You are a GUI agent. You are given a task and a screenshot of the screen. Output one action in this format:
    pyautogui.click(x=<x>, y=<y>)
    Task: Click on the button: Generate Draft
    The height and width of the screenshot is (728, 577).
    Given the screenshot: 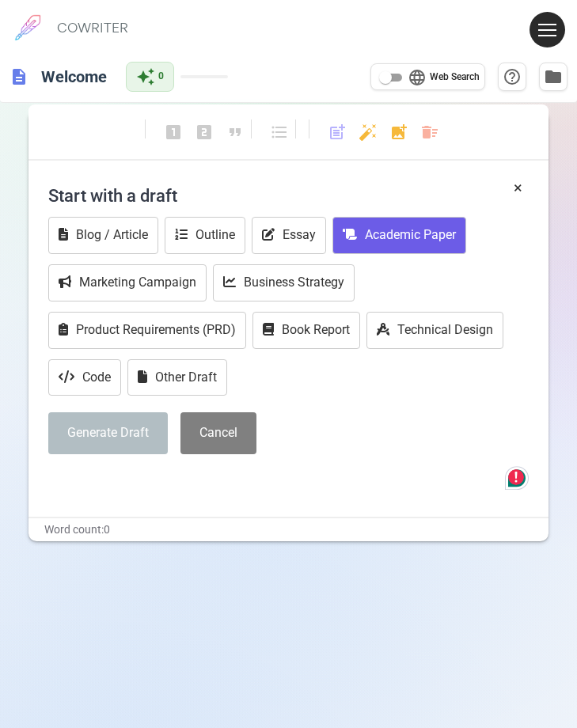 What is the action you would take?
    pyautogui.click(x=108, y=433)
    